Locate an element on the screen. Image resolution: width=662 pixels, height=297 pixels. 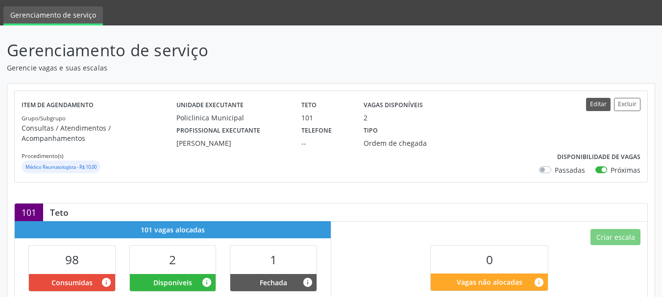
div: Teto is located at coordinates (59, 213).